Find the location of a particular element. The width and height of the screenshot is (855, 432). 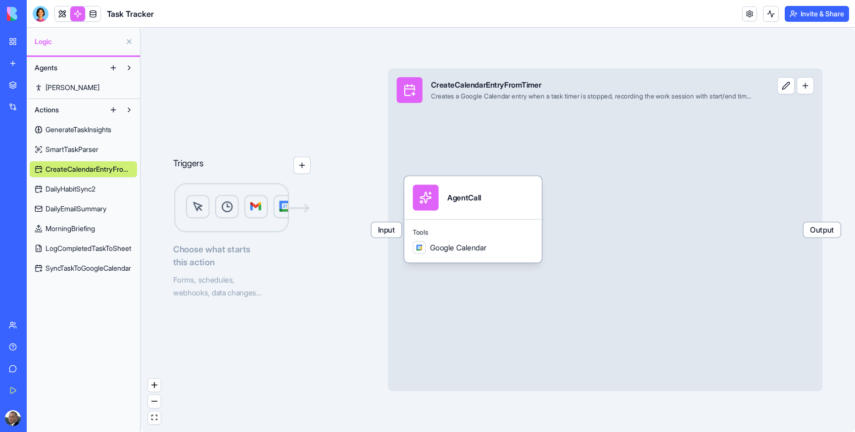

div: Creates a Google Calendar entry when a task timer is stopped, recording the work session with sta... is located at coordinates (592, 96).